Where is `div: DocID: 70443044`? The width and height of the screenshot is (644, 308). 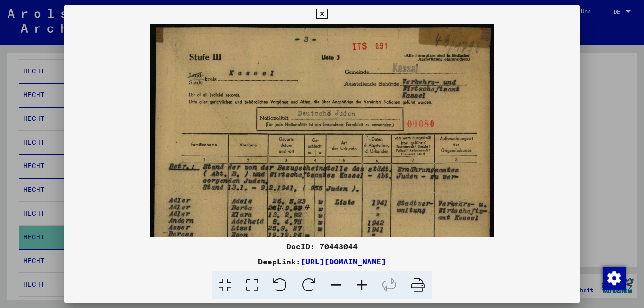
div: DocID: 70443044 is located at coordinates (322, 247).